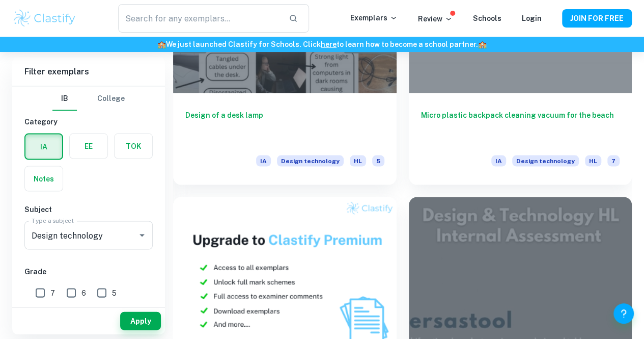  I want to click on span: 6, so click(83, 293).